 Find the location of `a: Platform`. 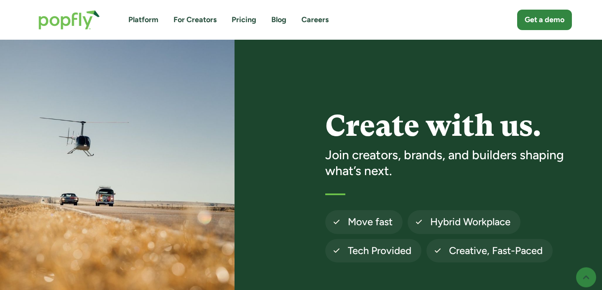

a: Platform is located at coordinates (143, 20).